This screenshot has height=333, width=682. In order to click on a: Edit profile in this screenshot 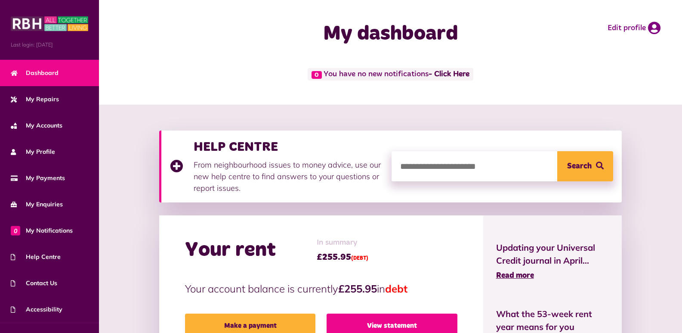, I will do `click(634, 28)`.